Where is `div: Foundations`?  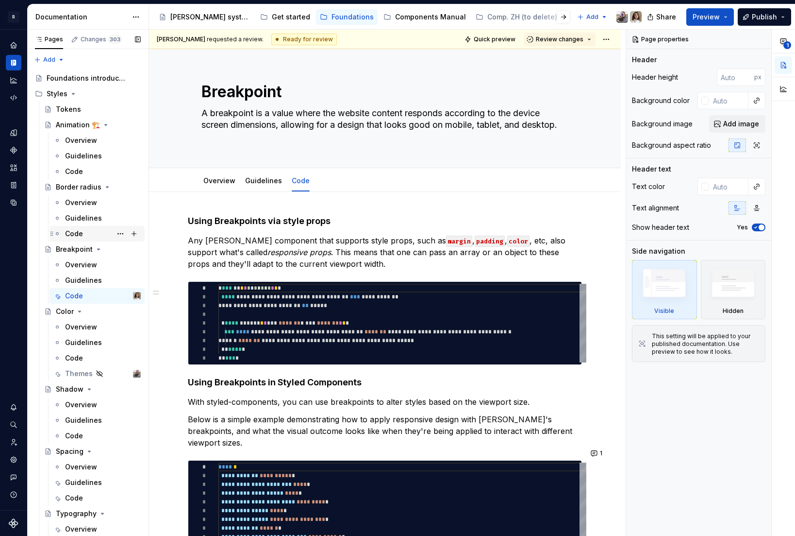 div: Foundations is located at coordinates (353, 17).